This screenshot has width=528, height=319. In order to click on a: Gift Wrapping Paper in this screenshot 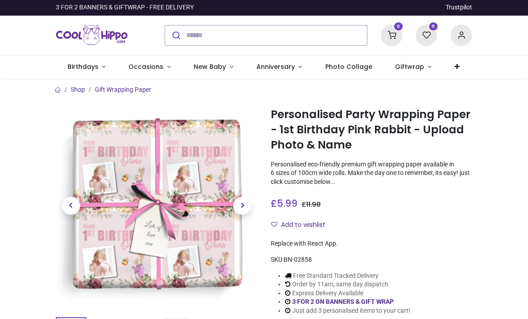, I will do `click(123, 89)`.